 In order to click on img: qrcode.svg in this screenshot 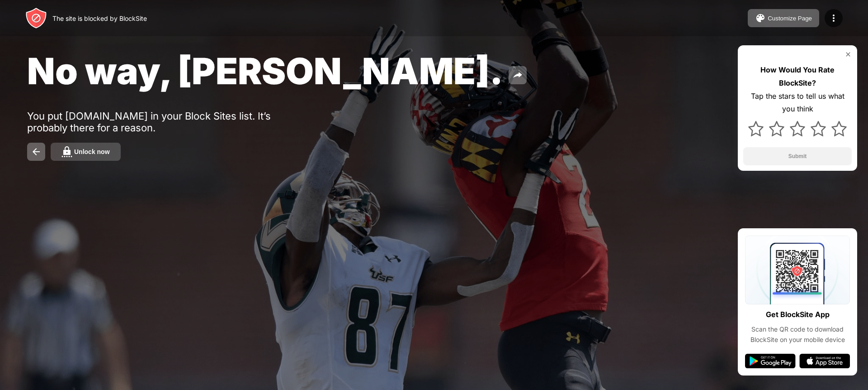, I will do `click(798, 270)`.